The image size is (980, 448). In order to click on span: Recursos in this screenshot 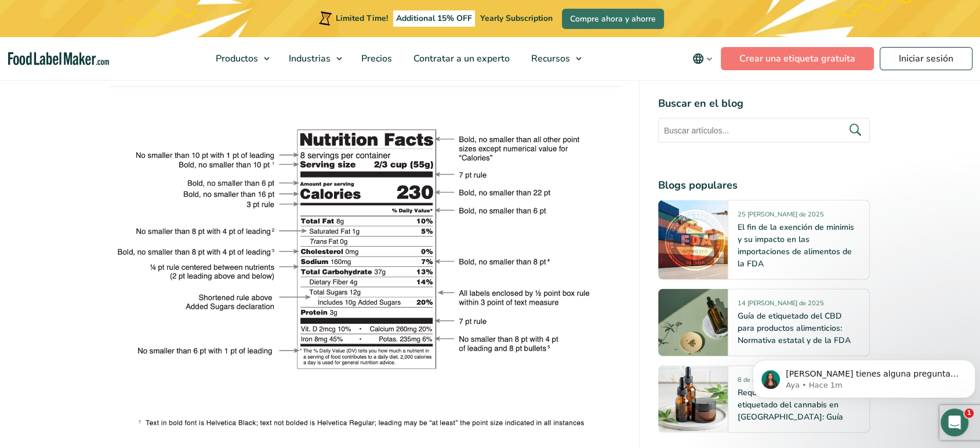, I will do `click(550, 59)`.